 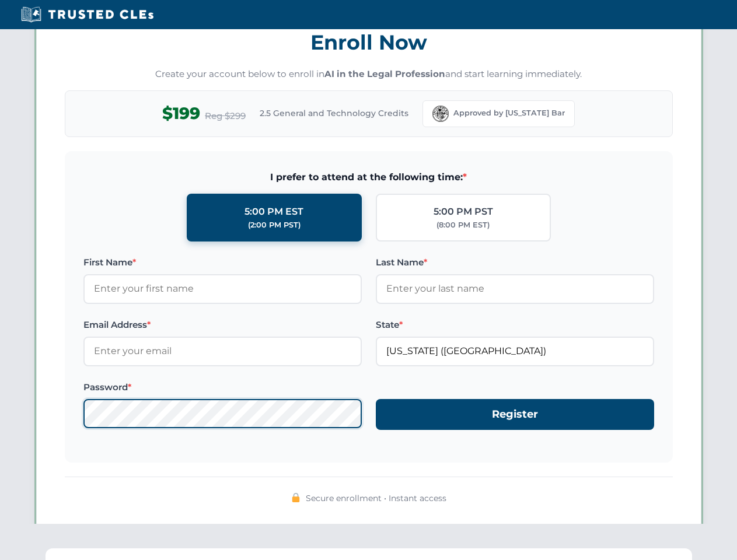 I want to click on input: Enter your last name, so click(x=515, y=289).